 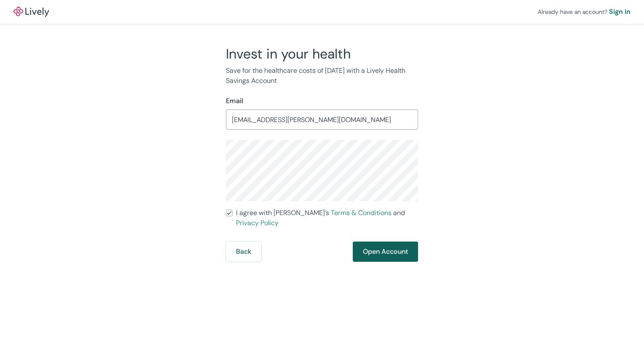 What do you see at coordinates (322, 54) in the screenshot?
I see `h2: Invest in your health` at bounding box center [322, 54].